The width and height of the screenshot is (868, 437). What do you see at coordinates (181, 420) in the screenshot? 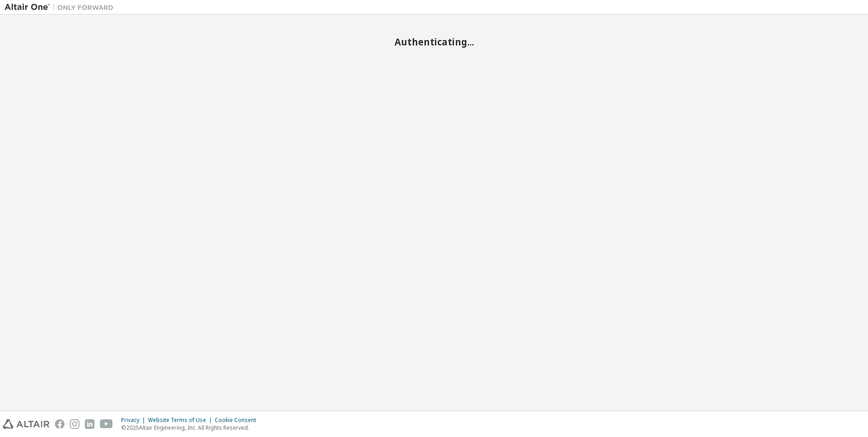
I see `div: Website Terms of Use` at bounding box center [181, 420].